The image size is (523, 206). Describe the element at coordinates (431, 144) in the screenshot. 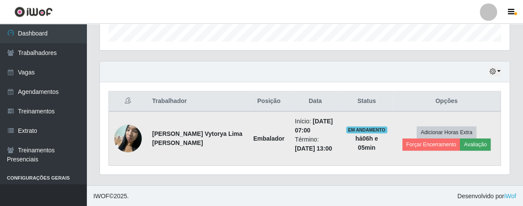

I see `button: Forçar Encerramento` at that location.